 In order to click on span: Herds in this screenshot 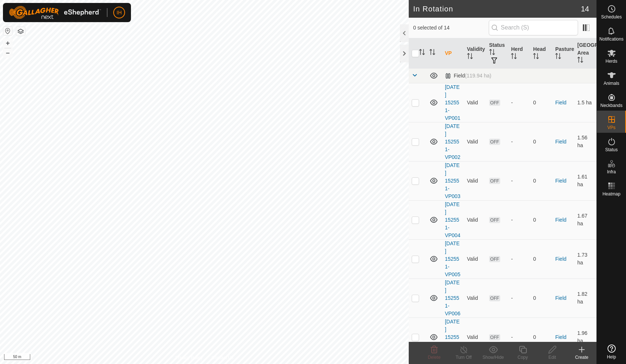, I will do `click(611, 61)`.